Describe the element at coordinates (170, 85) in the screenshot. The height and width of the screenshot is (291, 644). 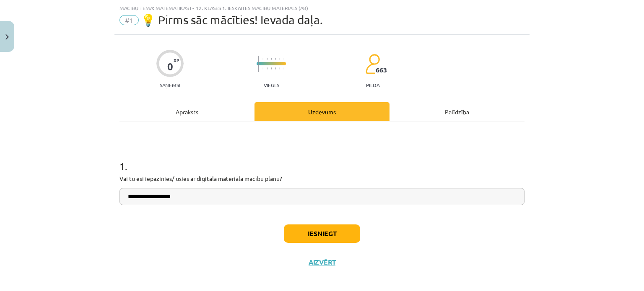
I see `p: Saņemsi` at that location.